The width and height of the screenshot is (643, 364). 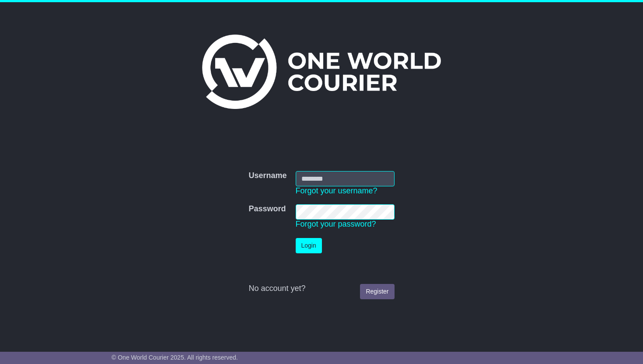 What do you see at coordinates (175, 357) in the screenshot?
I see `span: © One World Courier 2025. All rights reserved.` at bounding box center [175, 357].